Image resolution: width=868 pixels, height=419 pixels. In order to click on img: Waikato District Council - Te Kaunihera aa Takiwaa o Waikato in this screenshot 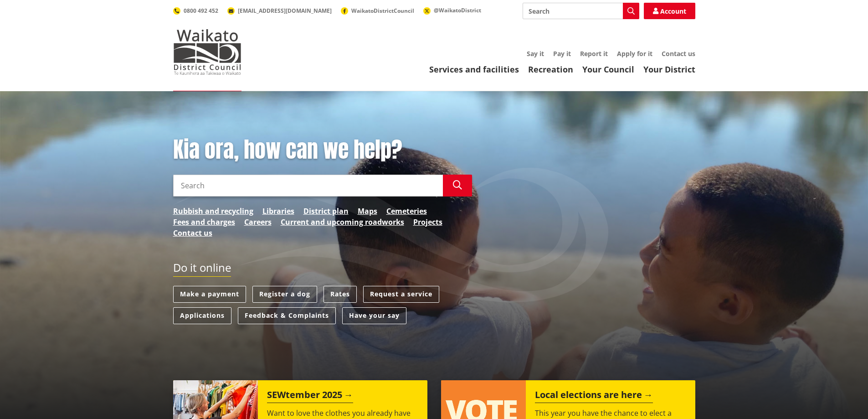, I will do `click(208, 52)`.